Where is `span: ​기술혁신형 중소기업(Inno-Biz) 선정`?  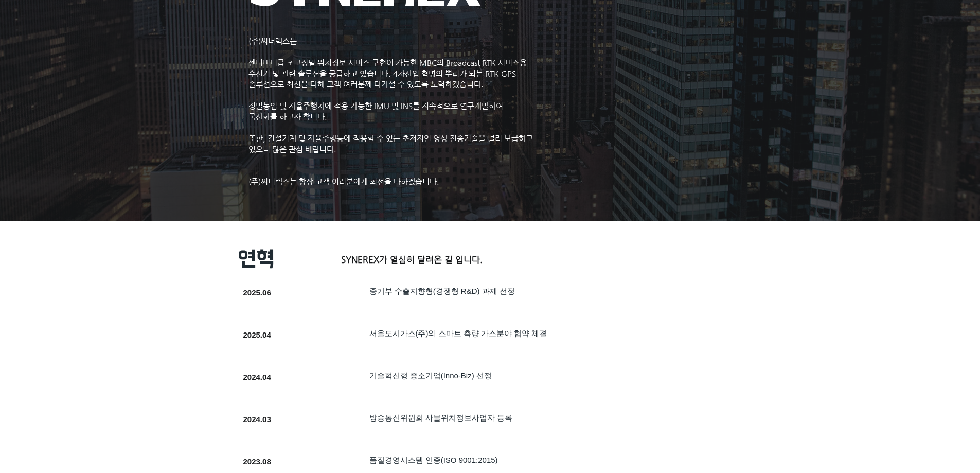
span: ​기술혁신형 중소기업(Inno-Biz) 선정 is located at coordinates (430, 375).